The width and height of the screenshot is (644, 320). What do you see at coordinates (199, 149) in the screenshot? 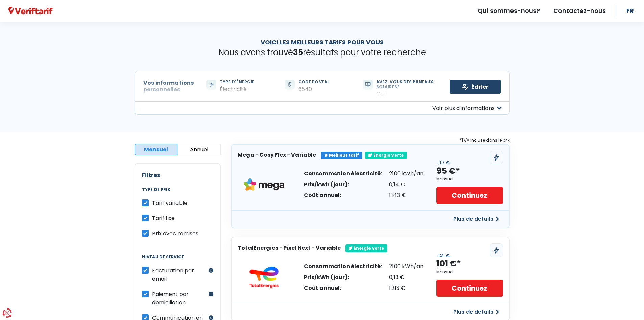
I see `button: Annuel` at bounding box center [199, 149].